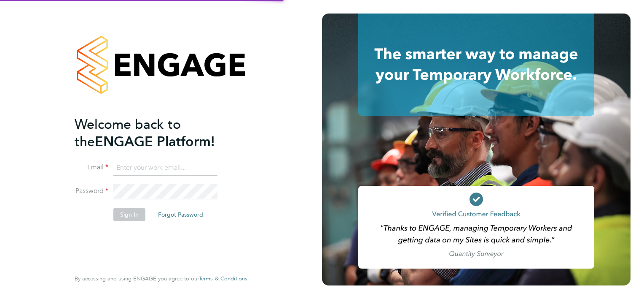  Describe the element at coordinates (223, 279) in the screenshot. I see `a: Terms & Conditions` at that location.